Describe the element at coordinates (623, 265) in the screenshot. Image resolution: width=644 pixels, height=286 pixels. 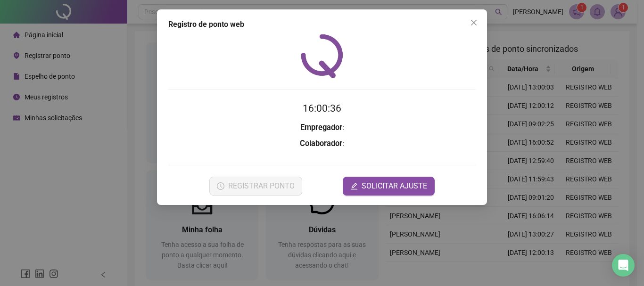
I see `div: Open Intercom Messenger` at that location.